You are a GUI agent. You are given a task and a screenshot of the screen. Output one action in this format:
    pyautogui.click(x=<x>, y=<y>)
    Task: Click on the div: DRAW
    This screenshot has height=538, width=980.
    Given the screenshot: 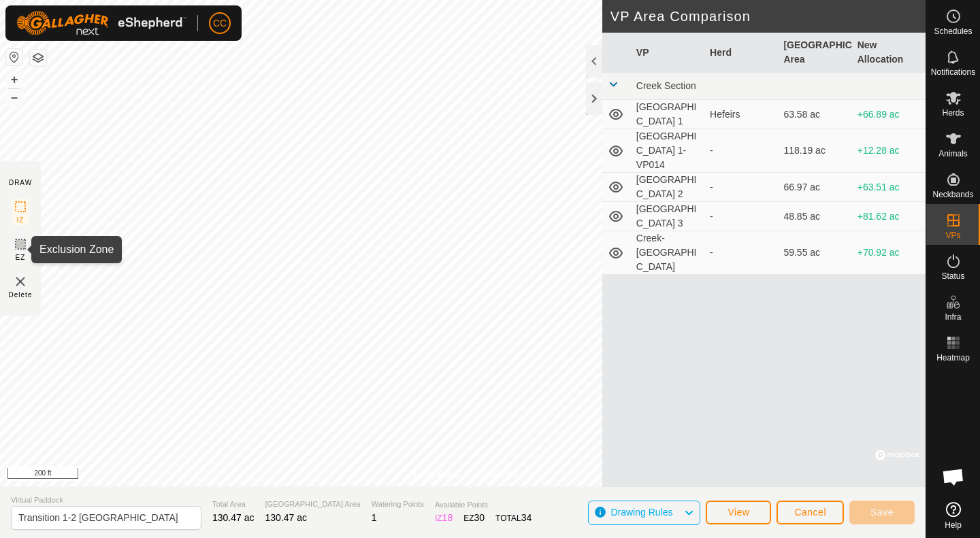 What is the action you would take?
    pyautogui.click(x=20, y=182)
    